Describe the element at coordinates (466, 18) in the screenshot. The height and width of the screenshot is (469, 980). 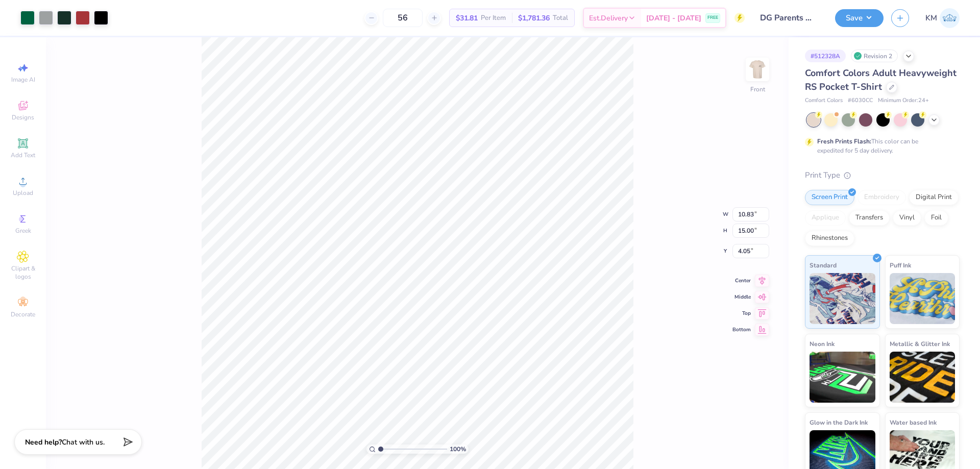
I see `span: $31.81` at that location.